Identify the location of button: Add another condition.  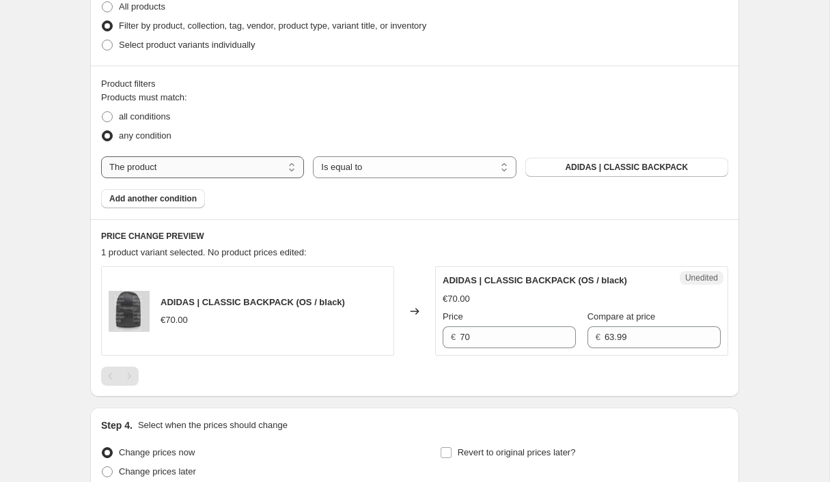
(153, 199).